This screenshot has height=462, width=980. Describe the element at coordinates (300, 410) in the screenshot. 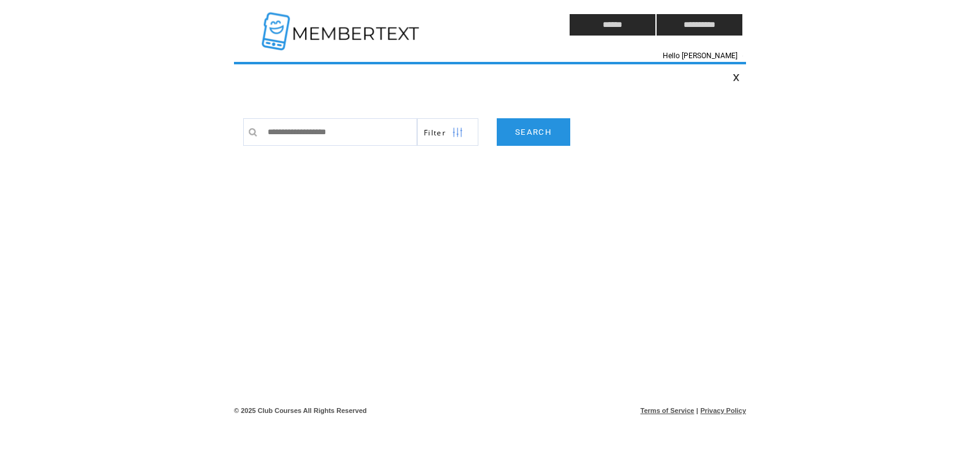

I see `span: © 2025 Club Courses All Rights Reserved` at that location.